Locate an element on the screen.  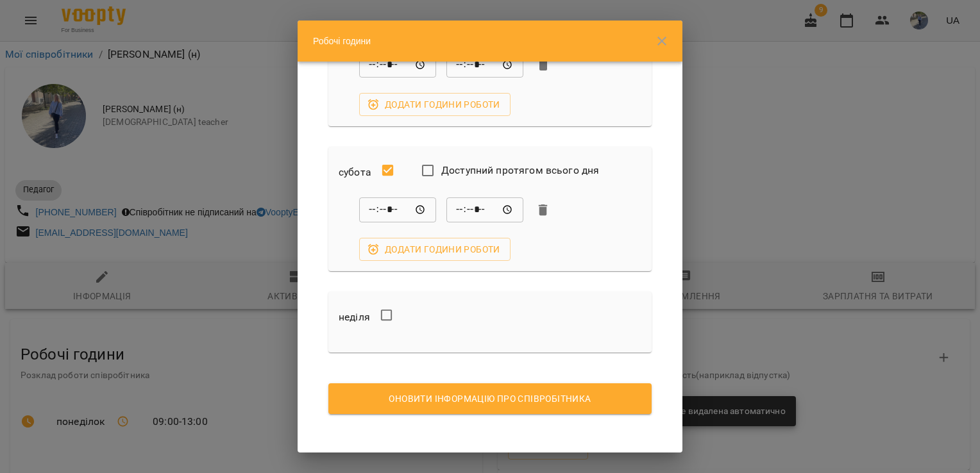
span: Оновити інформацію про співробітника is located at coordinates (490, 399).